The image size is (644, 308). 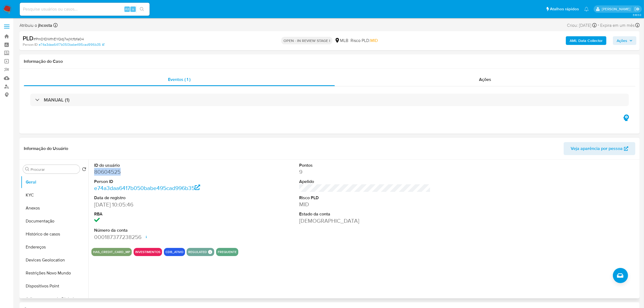 What do you see at coordinates (600, 149) in the screenshot?
I see `button: Veja aparência por pessoa` at bounding box center [600, 149].